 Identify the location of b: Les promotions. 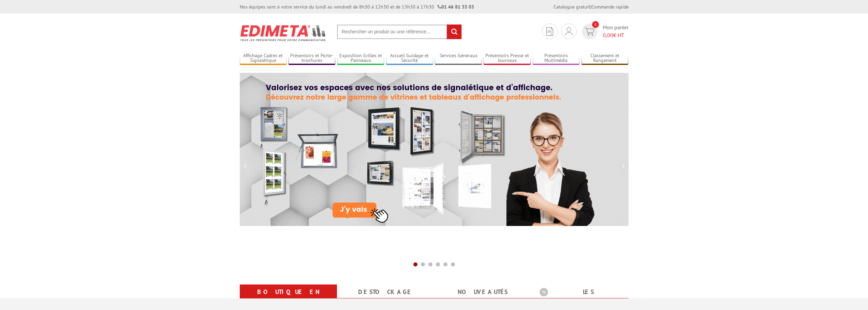
(582, 293).